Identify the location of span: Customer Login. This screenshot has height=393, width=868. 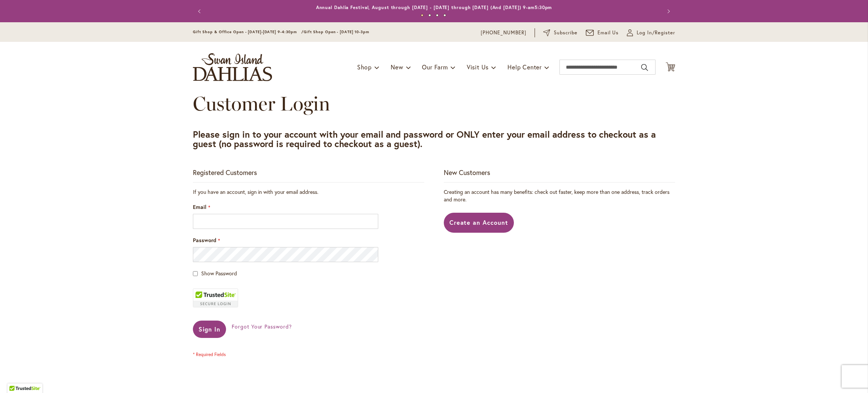
(261, 104).